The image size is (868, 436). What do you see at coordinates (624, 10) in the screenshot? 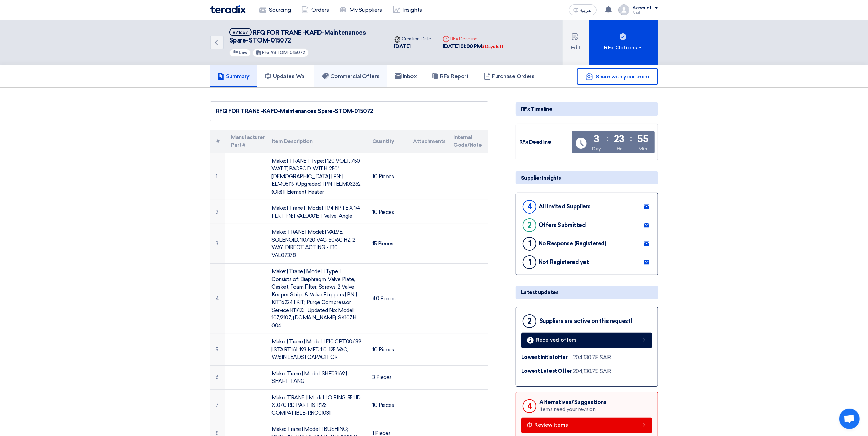
I see `img: profile_test.png` at bounding box center [624, 10].